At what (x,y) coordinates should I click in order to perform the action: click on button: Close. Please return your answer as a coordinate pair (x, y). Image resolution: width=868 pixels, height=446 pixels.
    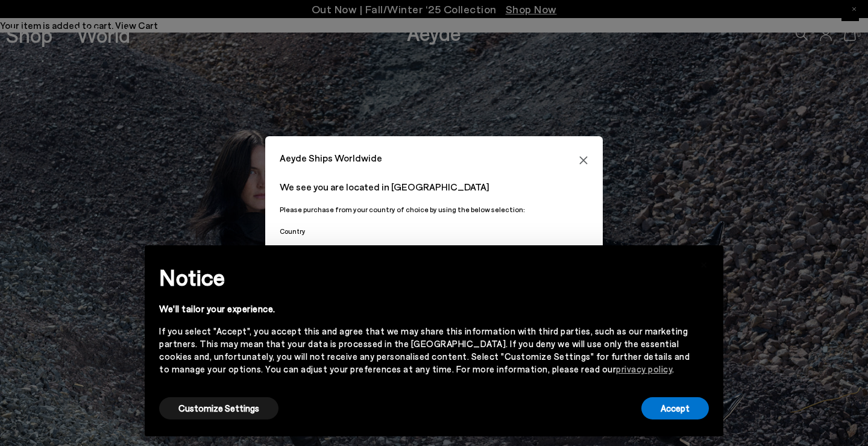
    Looking at the image, I should click on (583, 160).